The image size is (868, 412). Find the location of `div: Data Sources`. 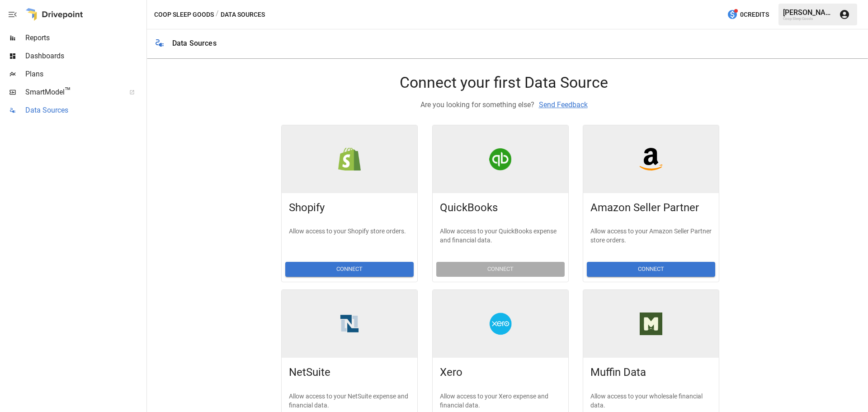

div: Data Sources is located at coordinates (194, 43).